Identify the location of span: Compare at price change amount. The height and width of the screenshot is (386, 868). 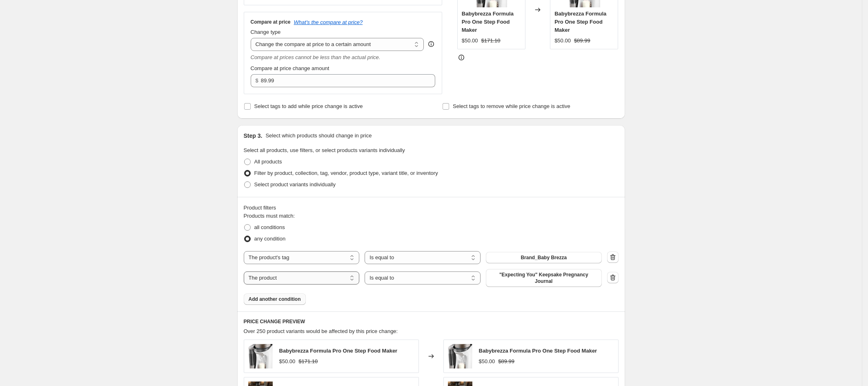
(290, 68).